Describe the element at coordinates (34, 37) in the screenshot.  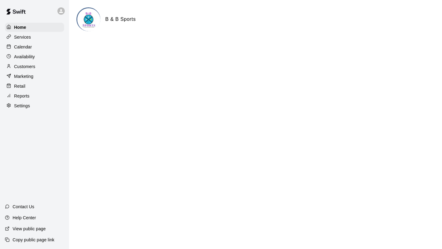
I see `div: Services` at that location.